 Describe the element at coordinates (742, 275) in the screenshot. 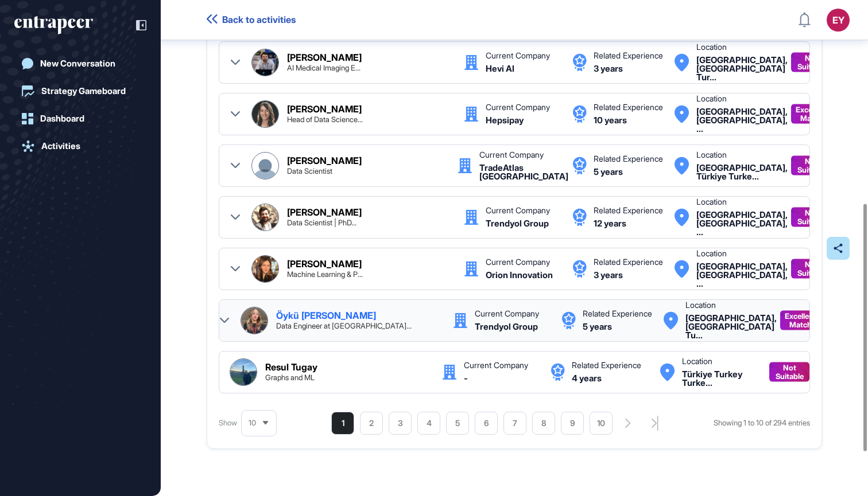

I see `div: Istanbul, Istanbul, Türkiye Turkey Turkey` at that location.